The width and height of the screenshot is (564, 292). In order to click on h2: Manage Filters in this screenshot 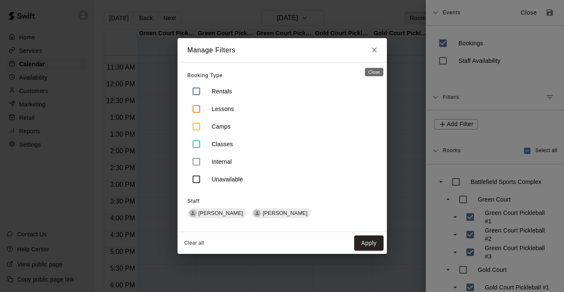, I will do `click(212, 50)`.